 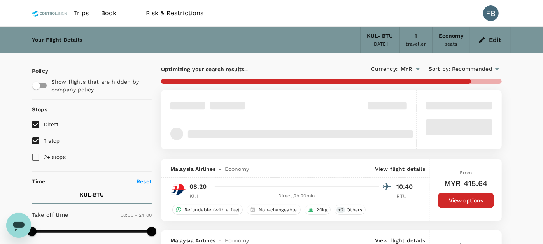 What do you see at coordinates (237, 169) in the screenshot?
I see `span: Economy` at bounding box center [237, 169].